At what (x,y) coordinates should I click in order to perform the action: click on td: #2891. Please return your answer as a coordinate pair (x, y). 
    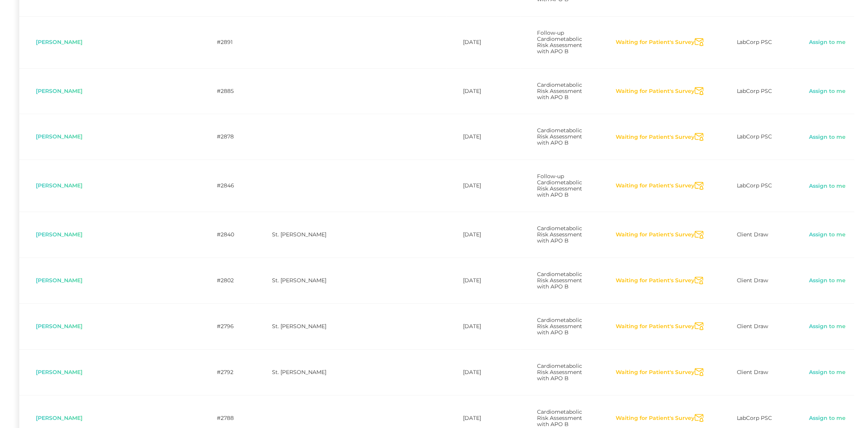
    Looking at the image, I should click on (227, 42).